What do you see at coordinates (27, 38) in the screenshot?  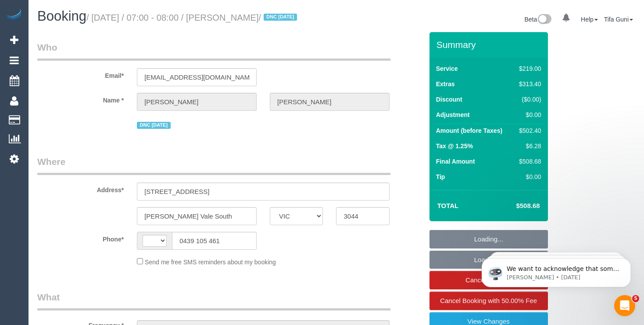 I see `img: Profile image for Ellie` at bounding box center [27, 38].